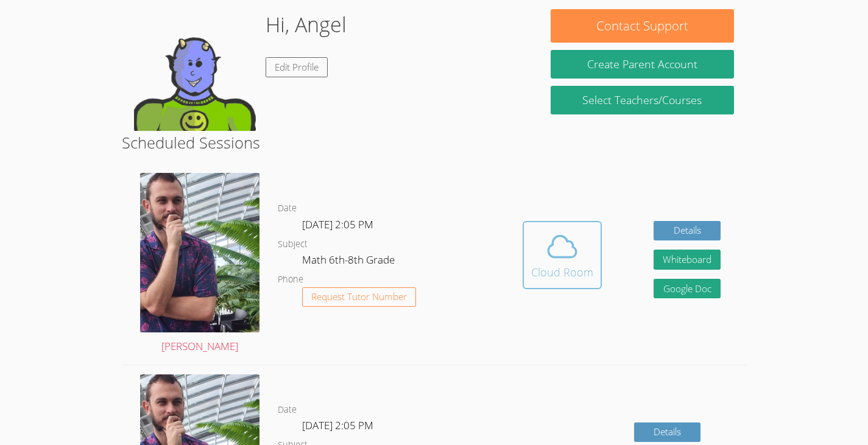 Image resolution: width=868 pixels, height=445 pixels. Describe the element at coordinates (562, 255) in the screenshot. I see `button: Cloud Room` at that location.